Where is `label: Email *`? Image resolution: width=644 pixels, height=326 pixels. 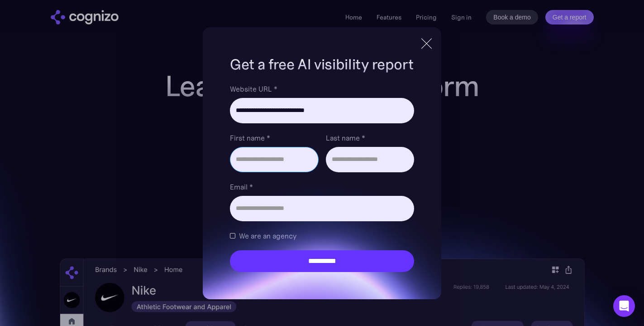 label: Email * is located at coordinates (322, 187).